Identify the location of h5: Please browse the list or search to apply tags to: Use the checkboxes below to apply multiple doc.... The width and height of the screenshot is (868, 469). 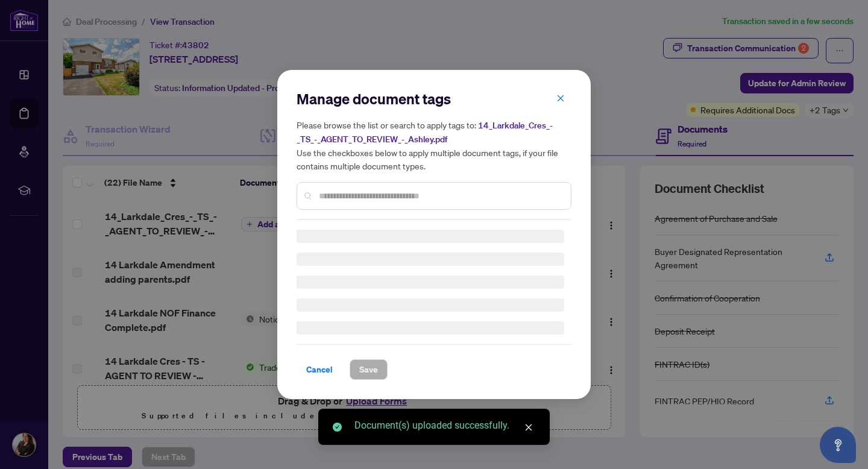
(434, 145).